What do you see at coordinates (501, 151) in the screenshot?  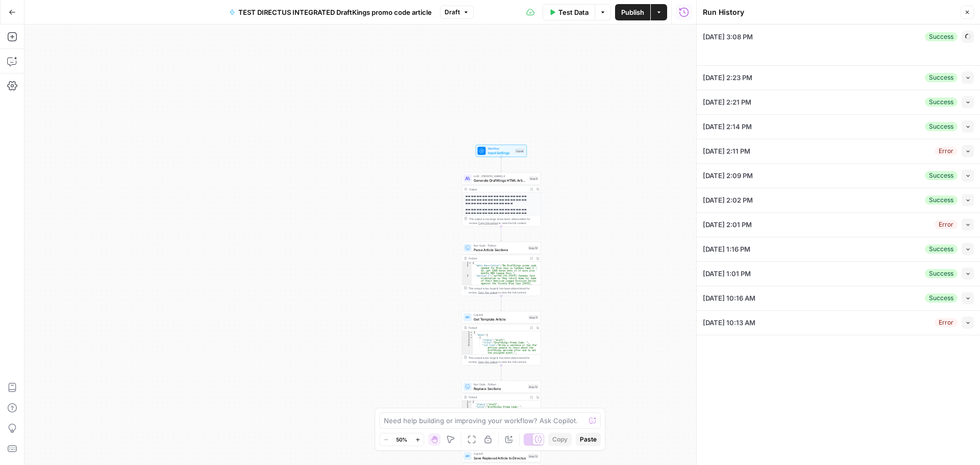 I see `div: WorkflowInput SettingsInputs` at bounding box center [501, 151].